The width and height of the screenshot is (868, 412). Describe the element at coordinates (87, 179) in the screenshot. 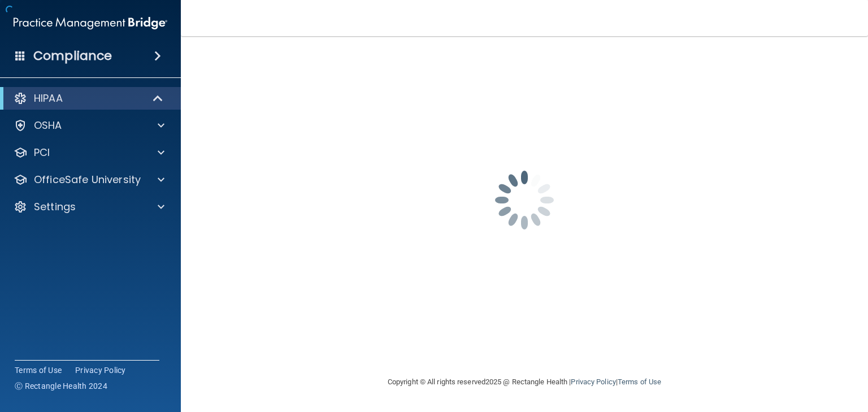

I see `p: OfficeSafe University` at that location.